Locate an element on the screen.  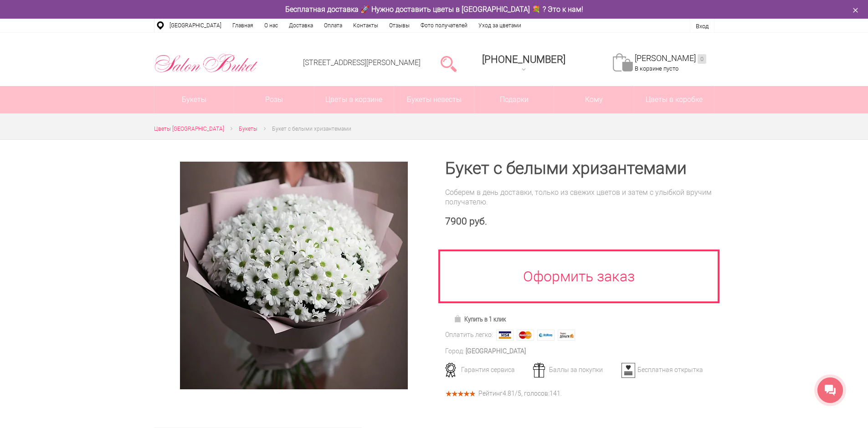
div: Город: is located at coordinates (455, 351).